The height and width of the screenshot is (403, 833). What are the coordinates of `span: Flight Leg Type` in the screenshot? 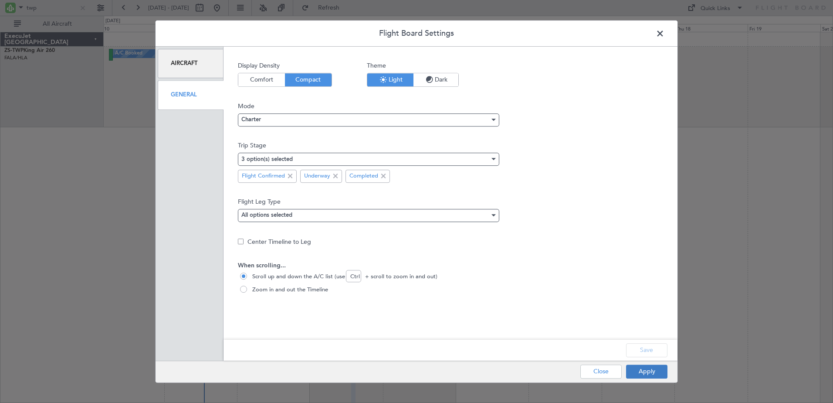 It's located at (451, 201).